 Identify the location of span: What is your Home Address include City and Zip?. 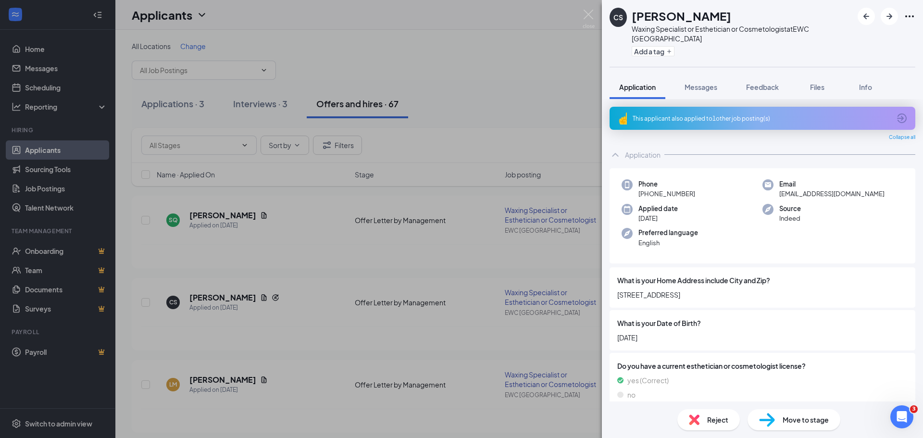
(693, 280).